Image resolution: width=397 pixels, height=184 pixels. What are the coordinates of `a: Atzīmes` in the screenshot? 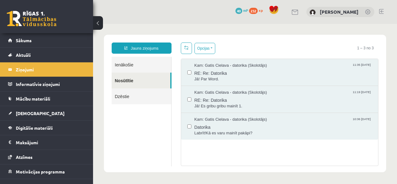 It's located at (47, 157).